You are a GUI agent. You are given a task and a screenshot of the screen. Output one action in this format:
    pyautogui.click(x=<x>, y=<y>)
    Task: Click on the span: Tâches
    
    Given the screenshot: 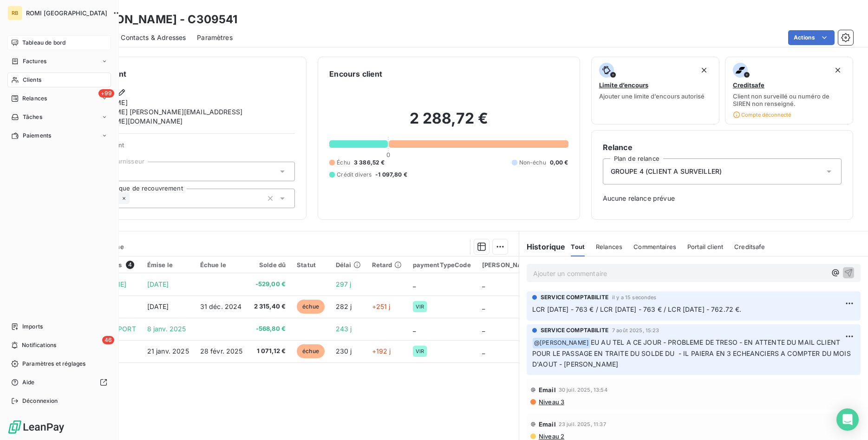 What is the action you would take?
    pyautogui.click(x=32, y=117)
    